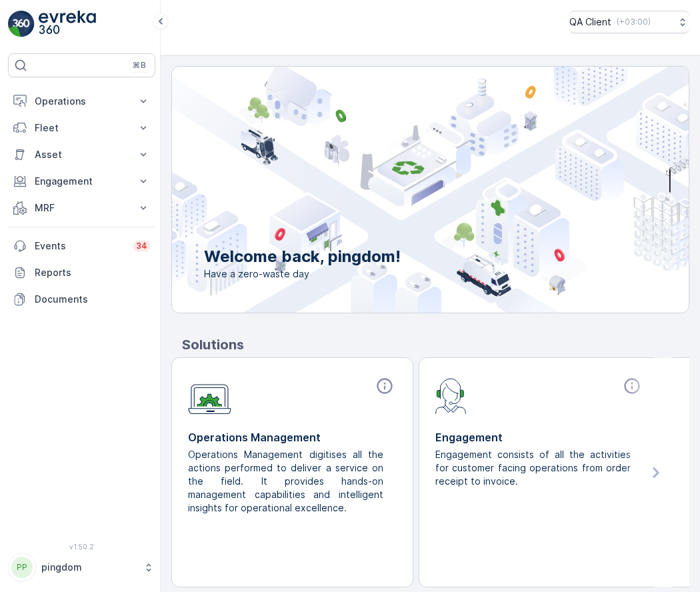 The height and width of the screenshot is (592, 700). I want to click on a: Events34, so click(82, 246).